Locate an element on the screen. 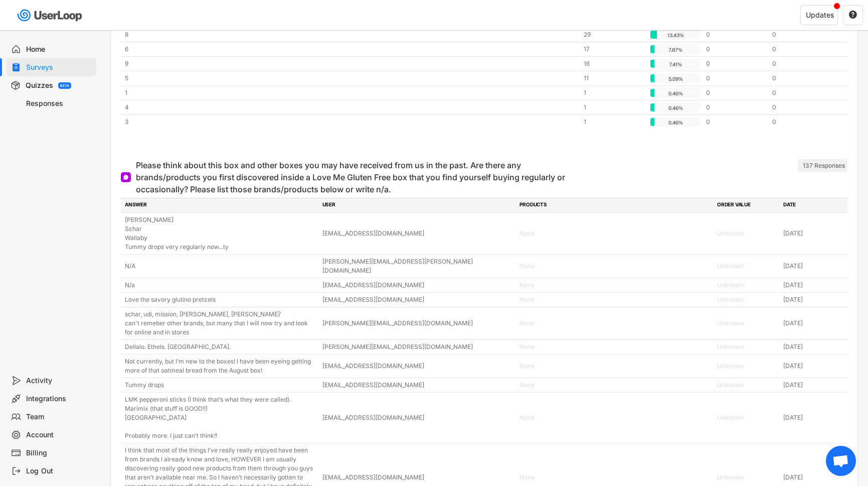 The height and width of the screenshot is (486, 868). img: Open Ended is located at coordinates (126, 177).